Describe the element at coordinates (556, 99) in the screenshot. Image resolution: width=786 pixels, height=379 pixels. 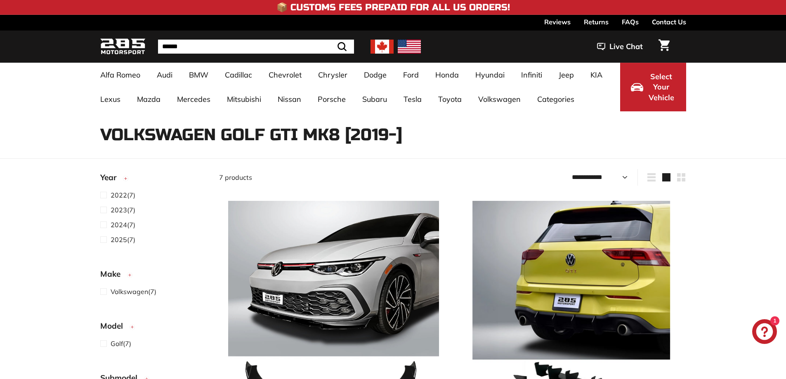
I see `a: Categories` at that location.